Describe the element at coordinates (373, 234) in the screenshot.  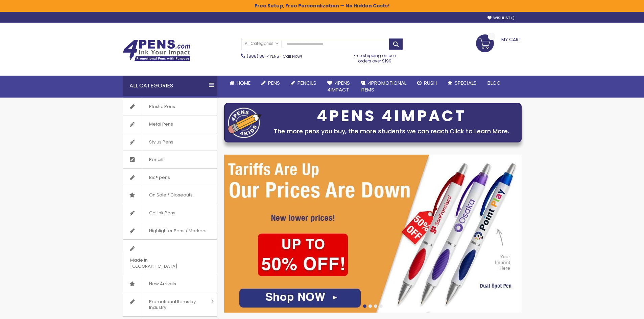
I see `img: /cheap-promotional-products.html` at that location.